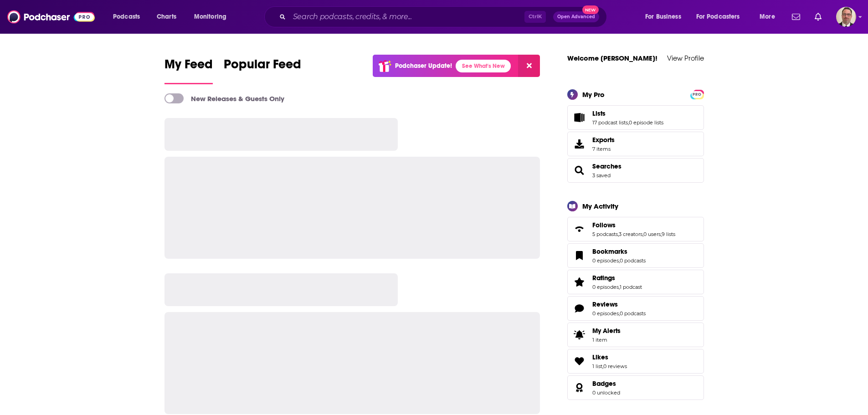 The image size is (868, 415). What do you see at coordinates (189, 67) in the screenshot?
I see `span: My Feed` at bounding box center [189, 67].